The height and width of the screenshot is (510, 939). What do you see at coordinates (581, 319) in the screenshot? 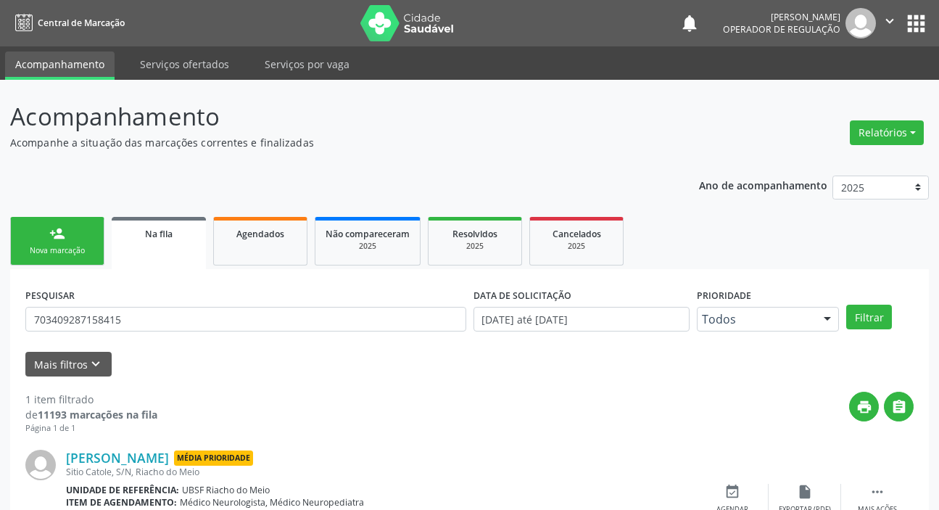
I see `input: Selecione um intervalo` at bounding box center [581, 319].